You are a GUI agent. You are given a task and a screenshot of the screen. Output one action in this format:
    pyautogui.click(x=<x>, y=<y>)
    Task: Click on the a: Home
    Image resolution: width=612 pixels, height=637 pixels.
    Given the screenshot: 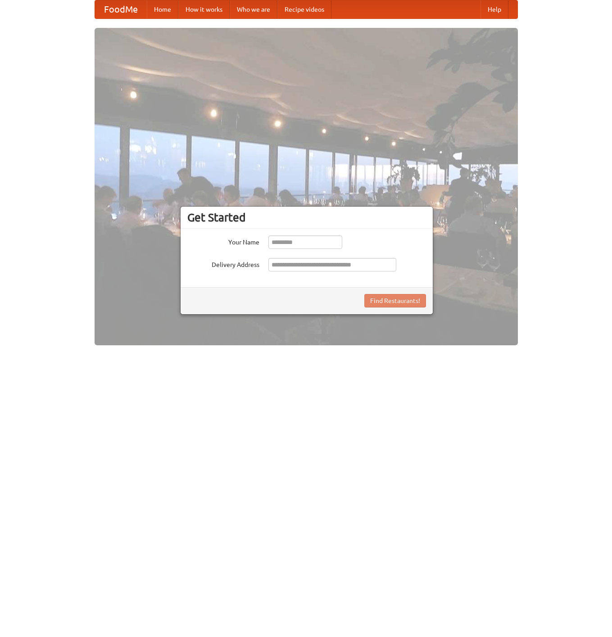 What is the action you would take?
    pyautogui.click(x=163, y=9)
    